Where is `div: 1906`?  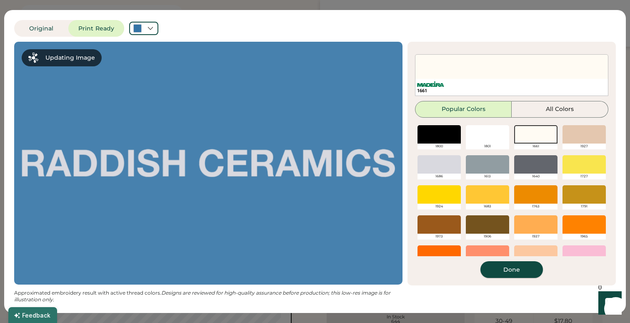
div: 1906 is located at coordinates (488, 236).